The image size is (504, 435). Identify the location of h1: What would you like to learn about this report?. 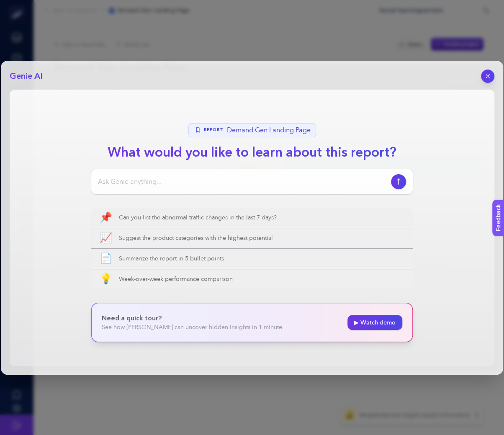
(252, 152).